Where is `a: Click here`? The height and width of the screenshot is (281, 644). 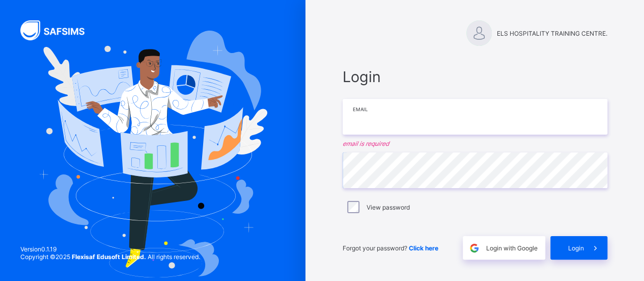
a: Click here is located at coordinates (424, 248).